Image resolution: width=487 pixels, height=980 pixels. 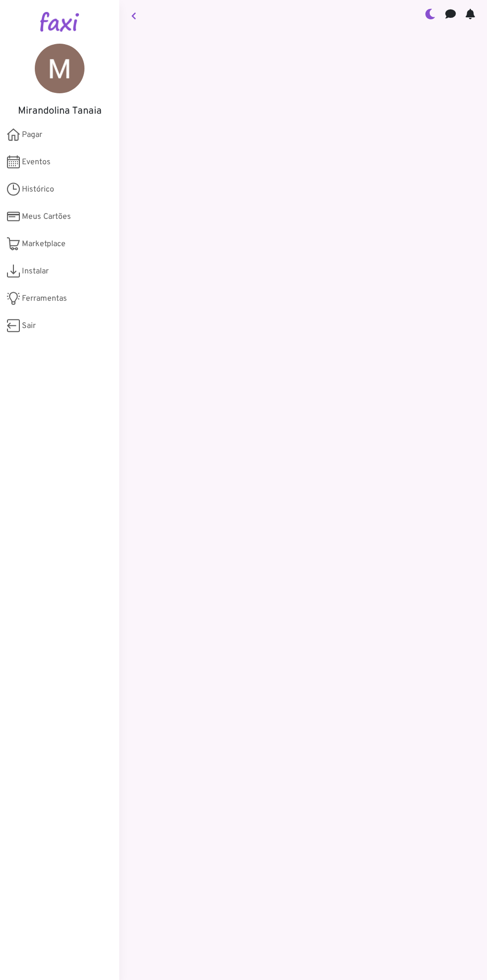 What do you see at coordinates (37, 190) in the screenshot?
I see `span: Histórico` at bounding box center [37, 190].